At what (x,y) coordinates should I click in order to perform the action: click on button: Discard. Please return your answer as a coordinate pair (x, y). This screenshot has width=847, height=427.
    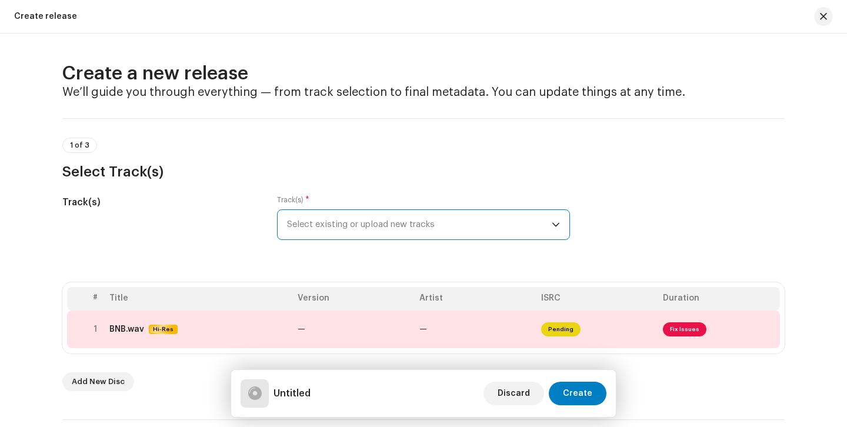
    Looking at the image, I should click on (514, 394).